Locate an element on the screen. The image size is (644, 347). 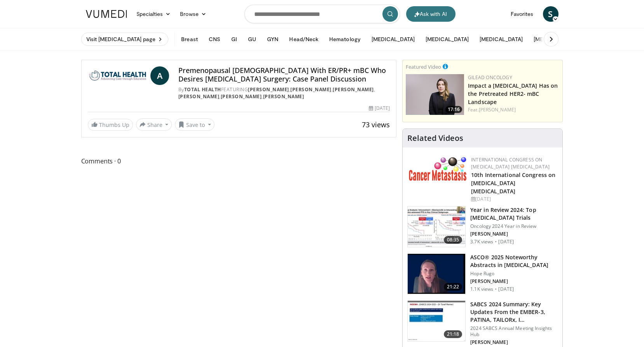
p: Hope Rugo is located at coordinates (514, 273).